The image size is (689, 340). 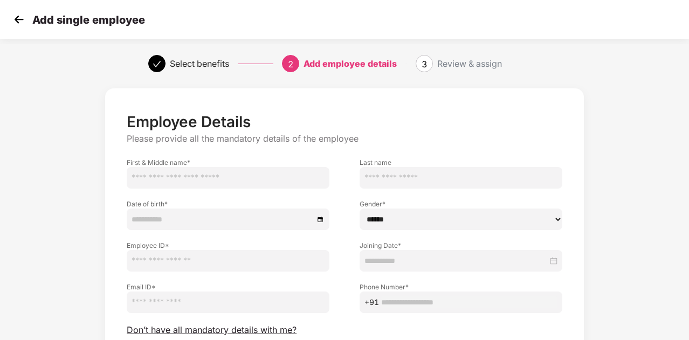 I want to click on label: First & Middle name, so click(x=228, y=162).